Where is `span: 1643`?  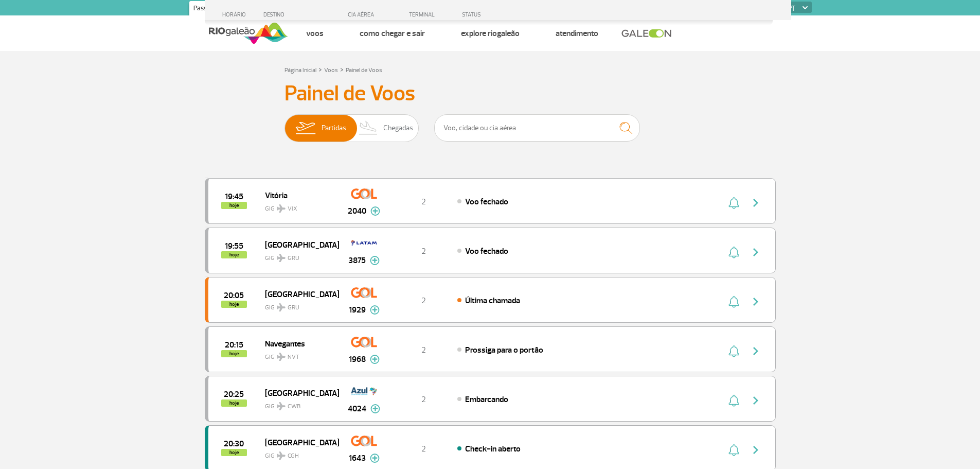 span: 1643 is located at coordinates (357, 458).